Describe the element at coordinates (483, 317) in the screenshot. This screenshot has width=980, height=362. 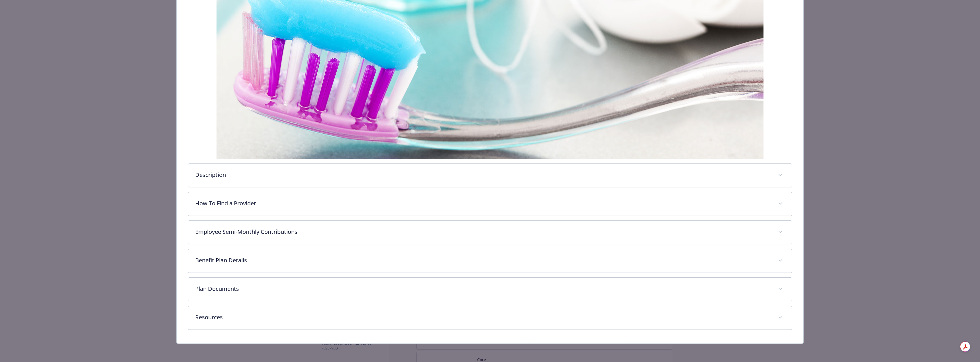
I see `p: Resources` at that location.